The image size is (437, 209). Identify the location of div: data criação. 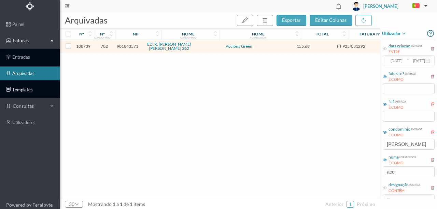
(399, 46).